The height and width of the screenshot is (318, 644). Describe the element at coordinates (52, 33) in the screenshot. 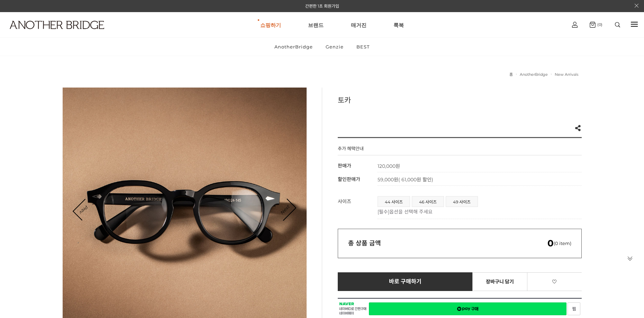

I see `a: logo` at that location.